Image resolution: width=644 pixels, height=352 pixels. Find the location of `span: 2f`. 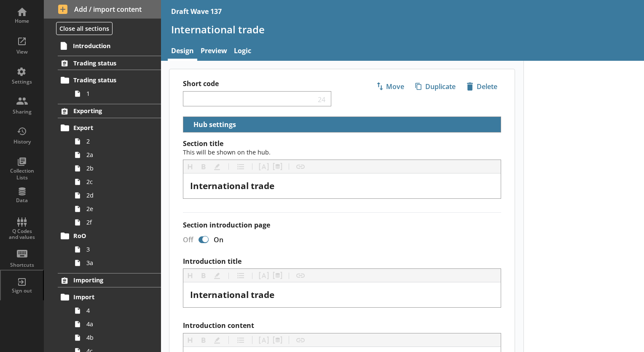

span: 2f is located at coordinates (118, 222).